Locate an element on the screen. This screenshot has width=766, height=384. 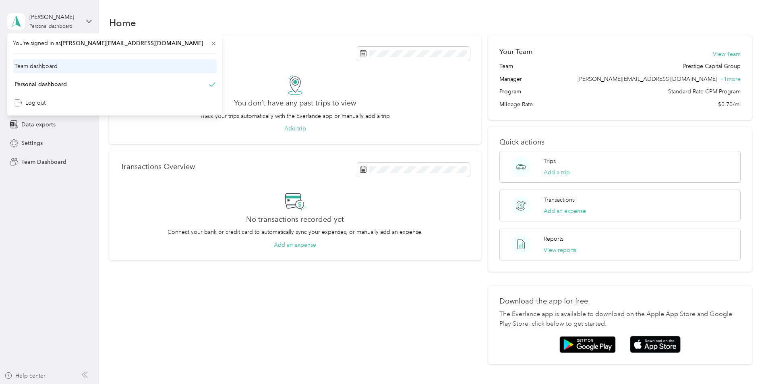
p: Download the app for free is located at coordinates (620, 301).